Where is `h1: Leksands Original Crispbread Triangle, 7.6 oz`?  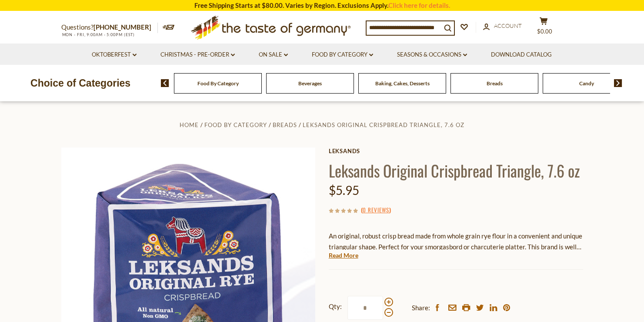
h1: Leksands Original Crispbread Triangle, 7.6 oz is located at coordinates (456, 170).